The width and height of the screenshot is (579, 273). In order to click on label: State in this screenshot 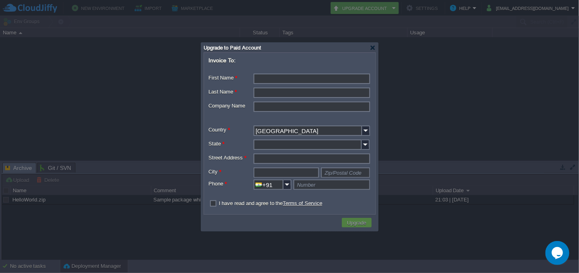, I will do `click(231, 143)`.